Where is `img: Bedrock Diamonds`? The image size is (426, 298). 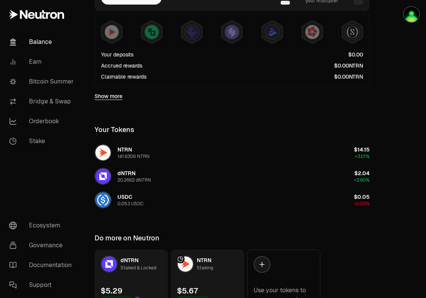
img: Bedrock Diamonds is located at coordinates (272, 32).